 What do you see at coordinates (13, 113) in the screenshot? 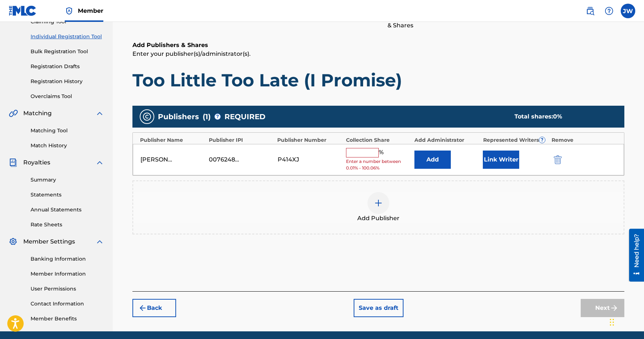
I see `img: Matching` at bounding box center [13, 113].